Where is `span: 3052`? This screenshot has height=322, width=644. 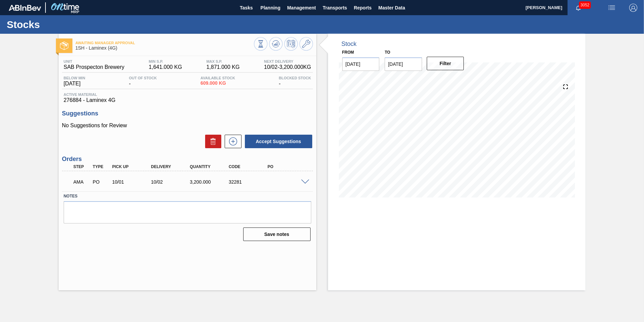 span: 3052 is located at coordinates (585, 5).